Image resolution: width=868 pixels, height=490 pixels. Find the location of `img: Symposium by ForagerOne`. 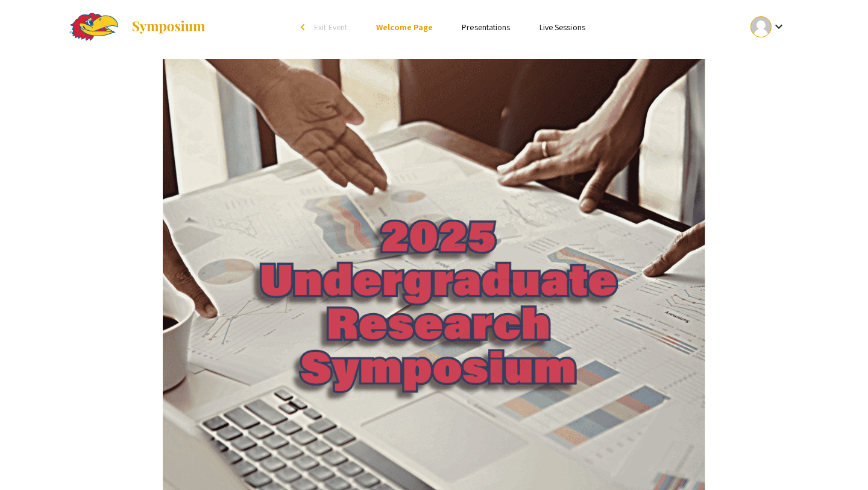

img: Symposium by ForagerOne is located at coordinates (168, 27).